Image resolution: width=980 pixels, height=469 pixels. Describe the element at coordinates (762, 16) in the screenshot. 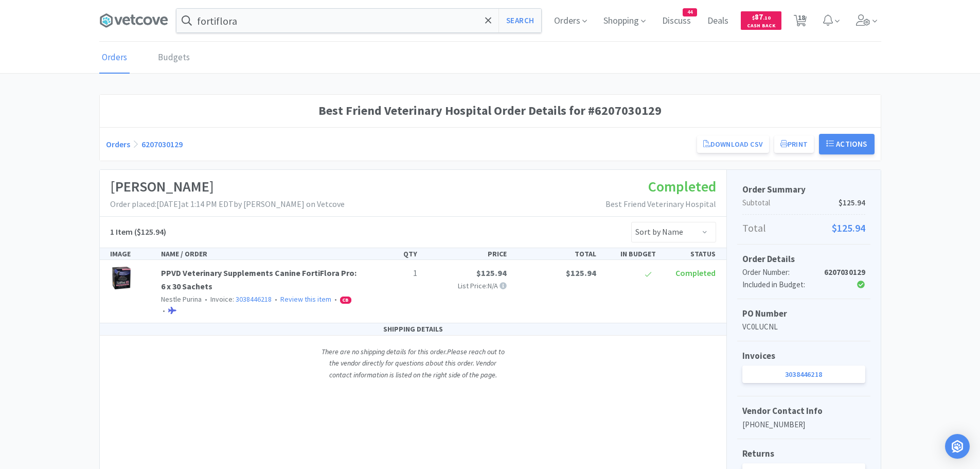

I see `span: 87` at that location.